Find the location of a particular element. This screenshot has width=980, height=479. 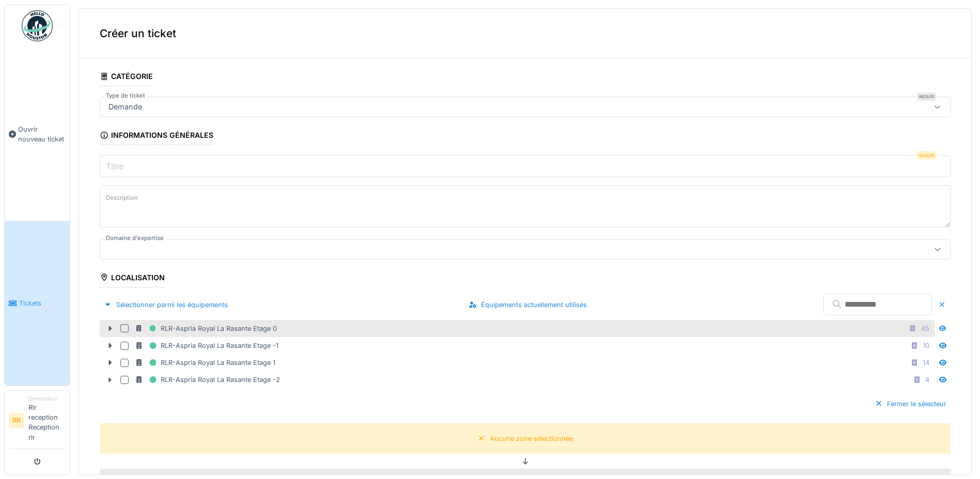

div: Catégorie is located at coordinates (126, 77).